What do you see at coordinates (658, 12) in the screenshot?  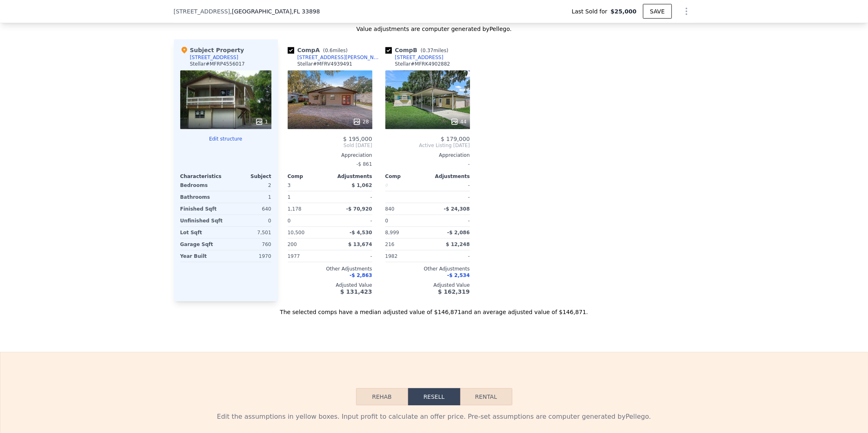 I see `button: SAVE` at bounding box center [658, 12].